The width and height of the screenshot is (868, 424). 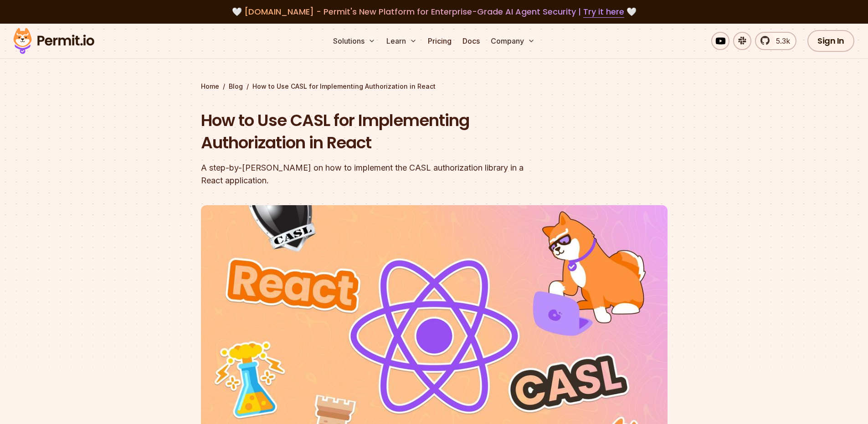 What do you see at coordinates (830, 41) in the screenshot?
I see `a: Sign In` at bounding box center [830, 41].